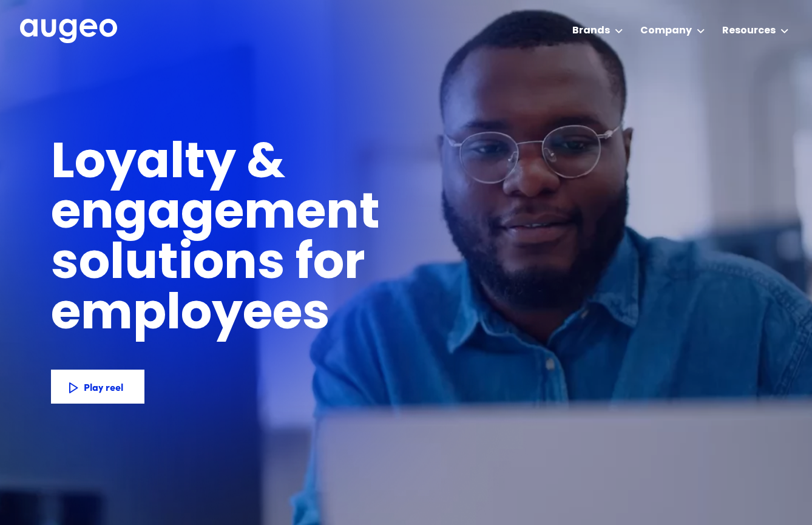  Describe the element at coordinates (98, 386) in the screenshot. I see `a: Play reel` at that location.